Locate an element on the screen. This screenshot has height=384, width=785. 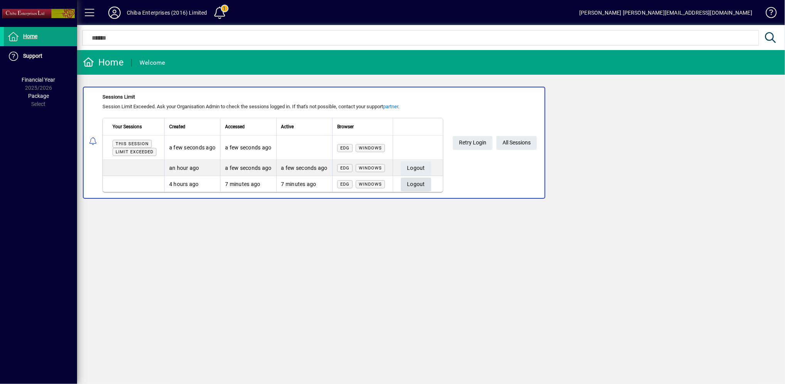
span: This session is located at coordinates (132, 144).